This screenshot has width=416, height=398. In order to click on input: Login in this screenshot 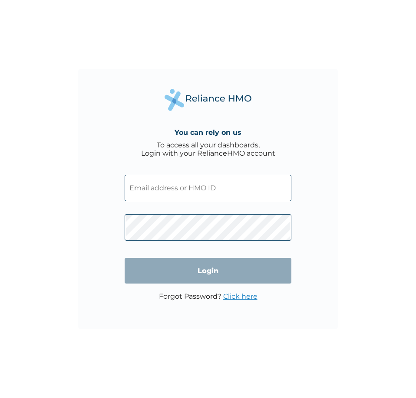, I will do `click(208, 271)`.